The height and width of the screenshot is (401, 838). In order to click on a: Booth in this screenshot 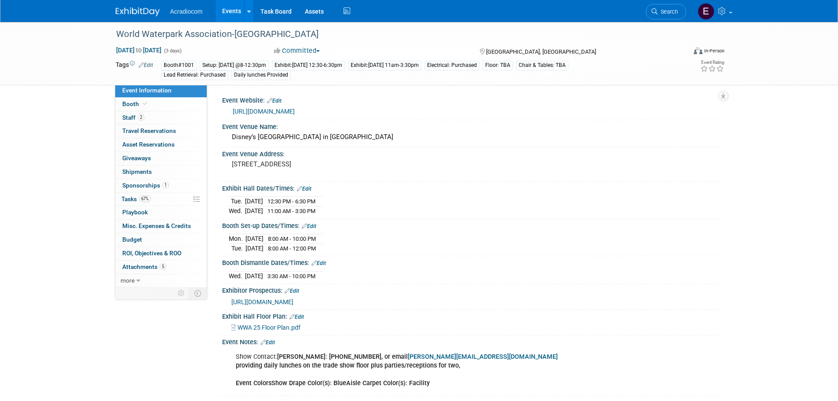, I will do `click(161, 104)`.